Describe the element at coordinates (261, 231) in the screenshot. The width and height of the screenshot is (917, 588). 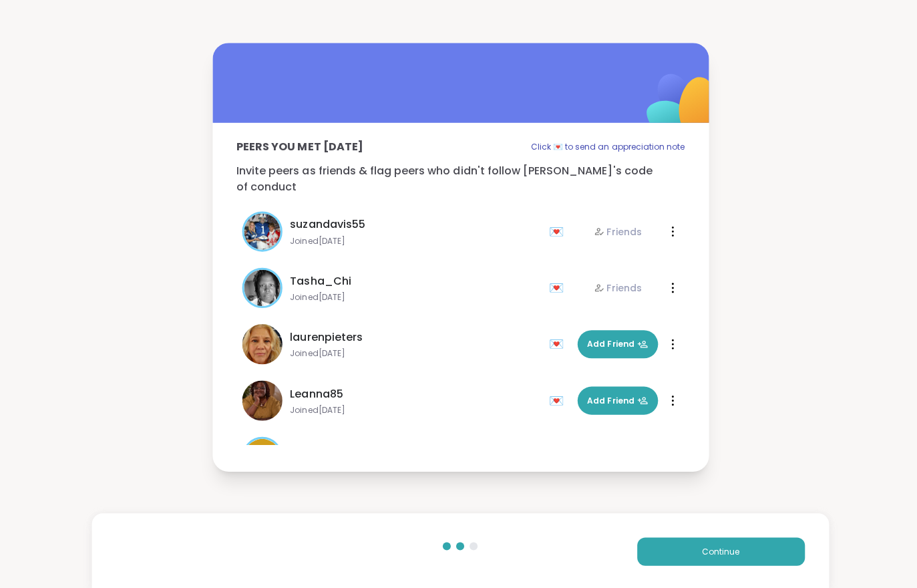
I see `img: suzandavis55` at that location.